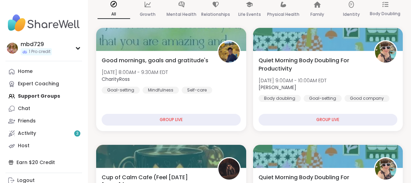 Image resolution: width=411 pixels, height=183 pixels. What do you see at coordinates (36, 44) in the screenshot?
I see `div: mbd729` at bounding box center [36, 44].